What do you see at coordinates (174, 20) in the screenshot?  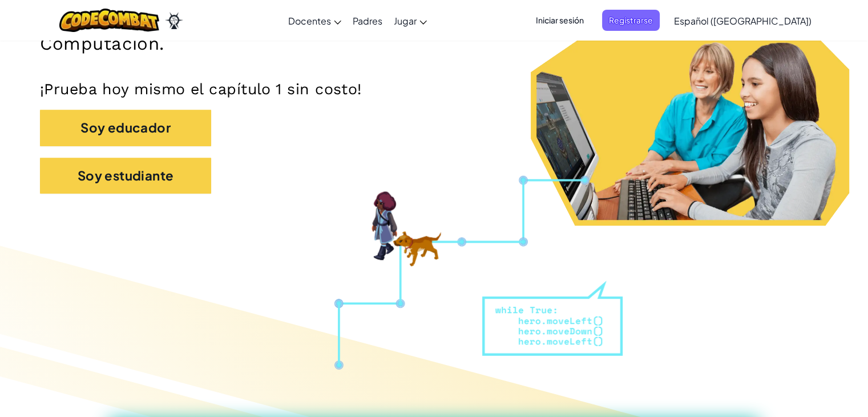 I see `img: Ozaria` at bounding box center [174, 20].